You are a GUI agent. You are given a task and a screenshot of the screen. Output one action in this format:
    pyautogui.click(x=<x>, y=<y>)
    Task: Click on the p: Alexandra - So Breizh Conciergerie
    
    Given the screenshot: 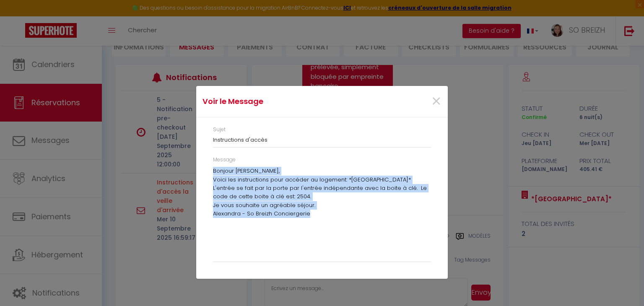 What is the action you would take?
    pyautogui.click(x=322, y=214)
    